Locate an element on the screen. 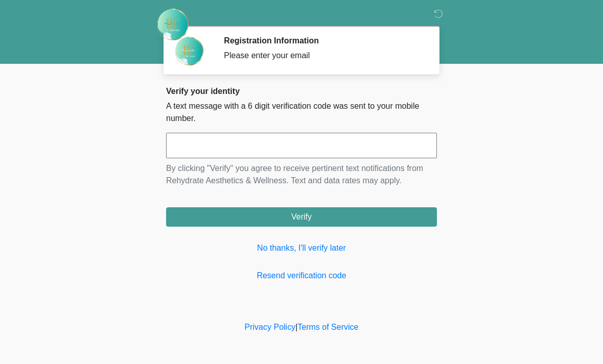 The image size is (603, 364). div: Please enter your email is located at coordinates (322, 56).